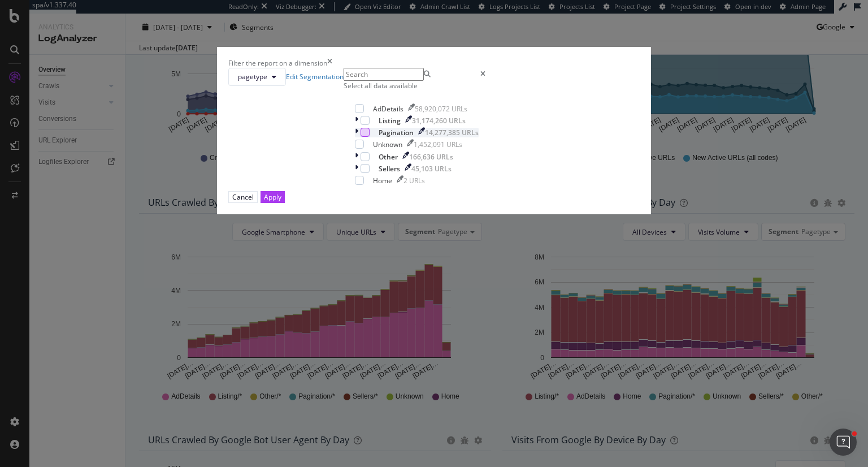 Image resolution: width=868 pixels, height=467 pixels. I want to click on div: Filter the report on a dimension, so click(277, 63).